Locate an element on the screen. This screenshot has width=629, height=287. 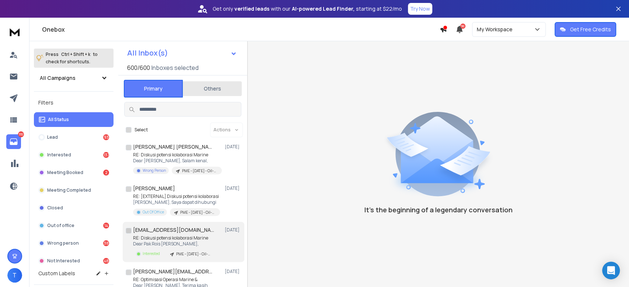
button: Closed is located at coordinates (74, 208).